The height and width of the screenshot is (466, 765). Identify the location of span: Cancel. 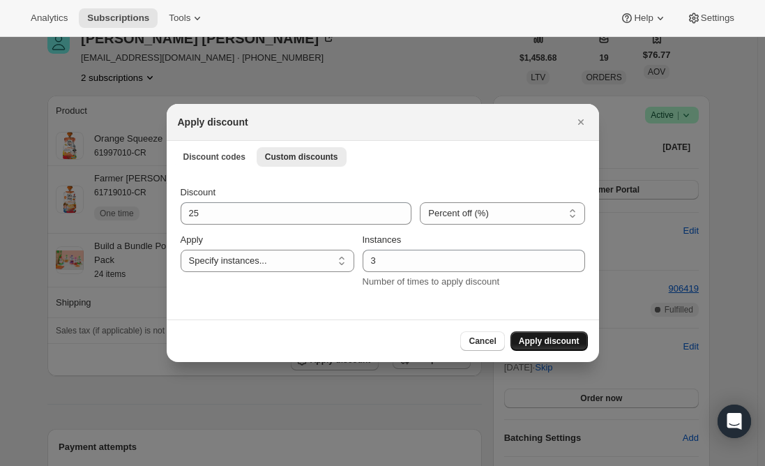
(482, 341).